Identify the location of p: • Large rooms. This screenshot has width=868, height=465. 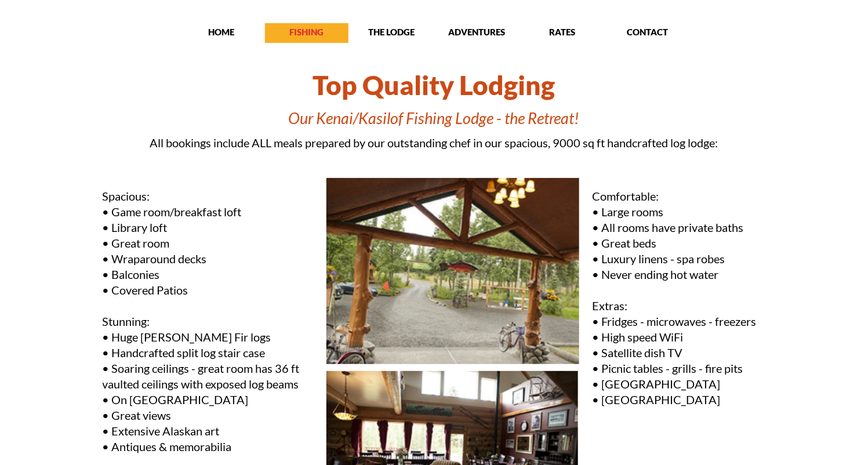
(680, 212).